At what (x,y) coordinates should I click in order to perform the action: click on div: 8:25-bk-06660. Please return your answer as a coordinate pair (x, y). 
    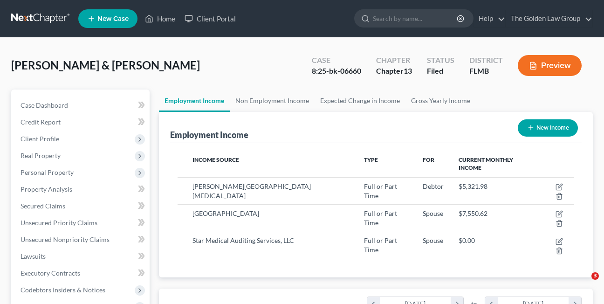
    Looking at the image, I should click on (336, 71).